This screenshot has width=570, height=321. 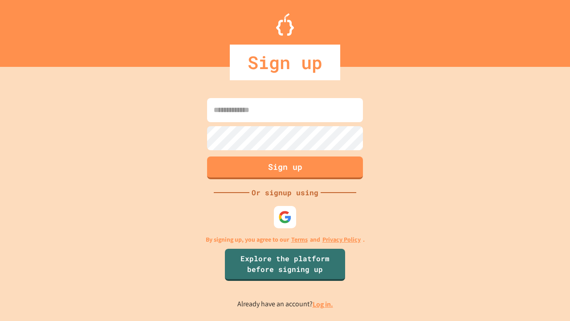 What do you see at coordinates (285, 265) in the screenshot?
I see `a: Explore the platform before signing up` at bounding box center [285, 265].